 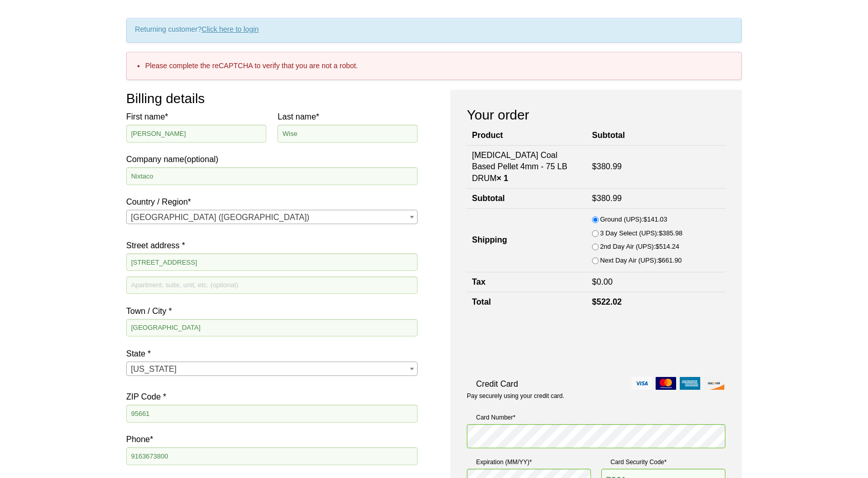 What do you see at coordinates (596, 396) in the screenshot?
I see `p: Pay securely using your credit card.` at bounding box center [596, 396].